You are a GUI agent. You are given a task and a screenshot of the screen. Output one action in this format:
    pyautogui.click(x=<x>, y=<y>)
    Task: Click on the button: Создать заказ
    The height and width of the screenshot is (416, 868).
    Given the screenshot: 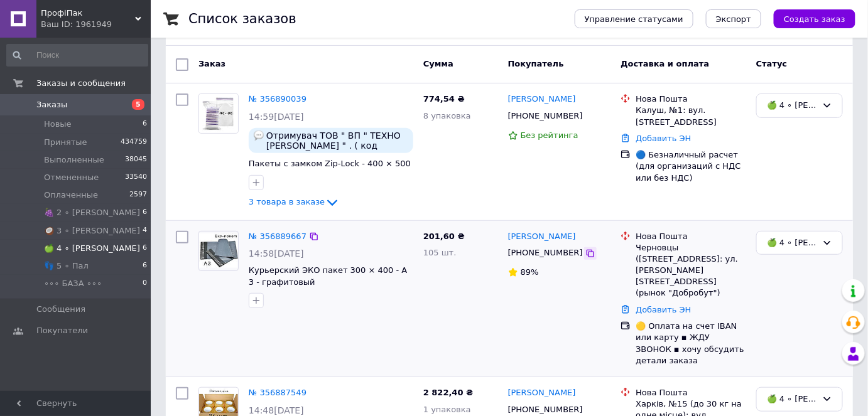 What is the action you would take?
    pyautogui.click(x=814, y=18)
    